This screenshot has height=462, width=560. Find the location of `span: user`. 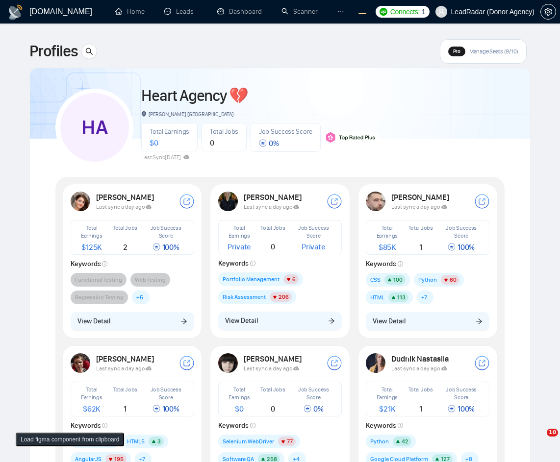

span: user is located at coordinates (441, 12).